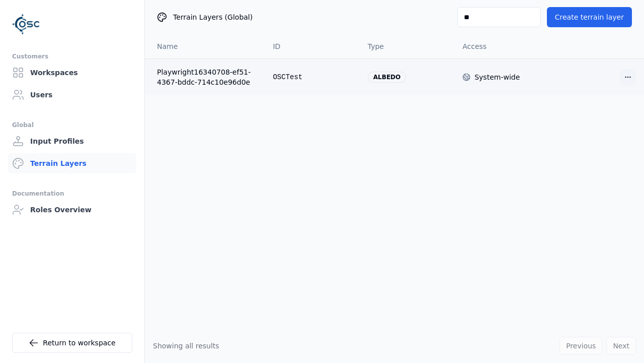 The height and width of the screenshot is (363, 644). What do you see at coordinates (312, 77) in the screenshot?
I see `div: OSCTest` at bounding box center [312, 77].